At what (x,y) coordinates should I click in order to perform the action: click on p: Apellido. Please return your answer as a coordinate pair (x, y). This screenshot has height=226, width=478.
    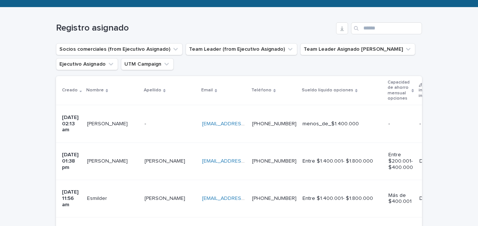
    Looking at the image, I should click on (152, 90).